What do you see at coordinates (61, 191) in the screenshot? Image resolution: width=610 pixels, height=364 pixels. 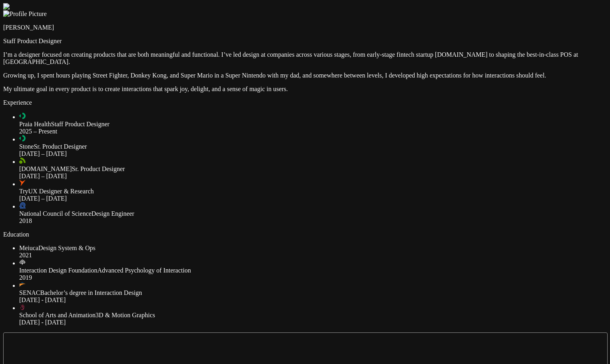 I see `span: UX Designer & Research` at bounding box center [61, 191].